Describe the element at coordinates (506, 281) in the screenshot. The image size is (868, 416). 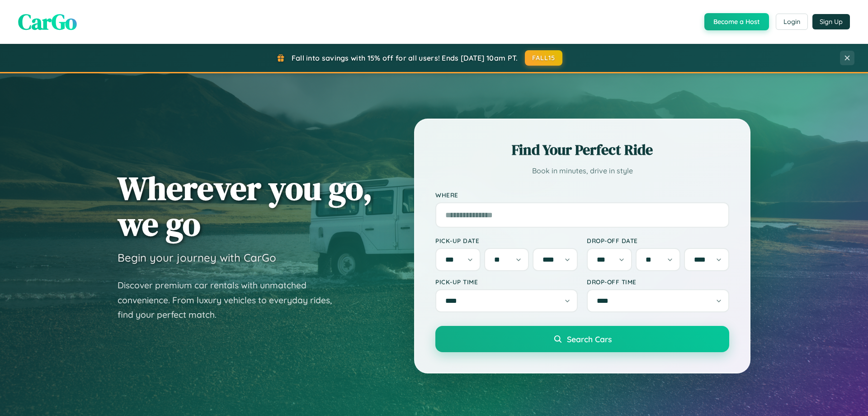
I see `label: Pick-up Time` at that location.